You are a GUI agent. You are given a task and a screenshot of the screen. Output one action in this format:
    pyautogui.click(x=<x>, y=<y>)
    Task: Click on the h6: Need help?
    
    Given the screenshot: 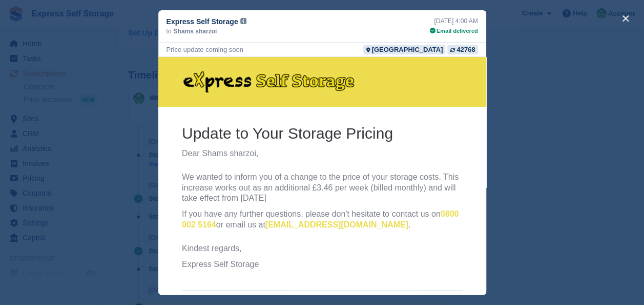 What is the action you would take?
    pyautogui.click(x=164, y=260)
    